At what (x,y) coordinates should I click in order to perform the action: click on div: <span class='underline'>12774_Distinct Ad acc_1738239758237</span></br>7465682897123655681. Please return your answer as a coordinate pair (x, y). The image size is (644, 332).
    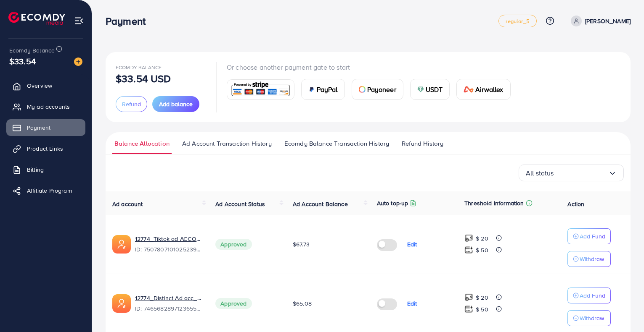
    Looking at the image, I should click on (168, 304).